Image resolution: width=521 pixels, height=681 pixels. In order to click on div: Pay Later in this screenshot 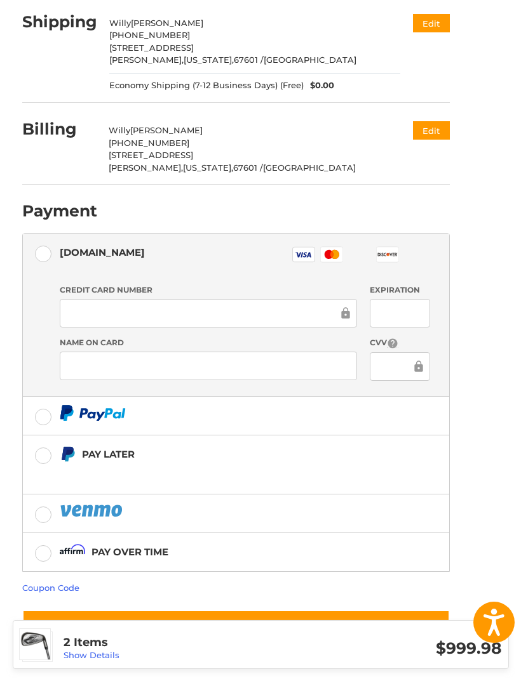, I will do `click(203, 454)`.